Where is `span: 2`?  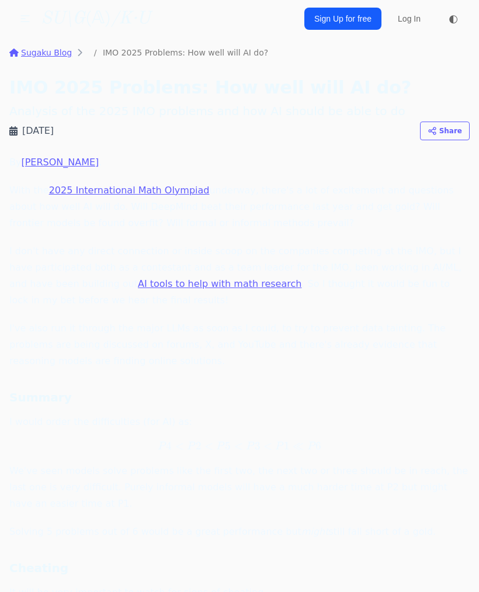 span: 2 is located at coordinates (199, 446).